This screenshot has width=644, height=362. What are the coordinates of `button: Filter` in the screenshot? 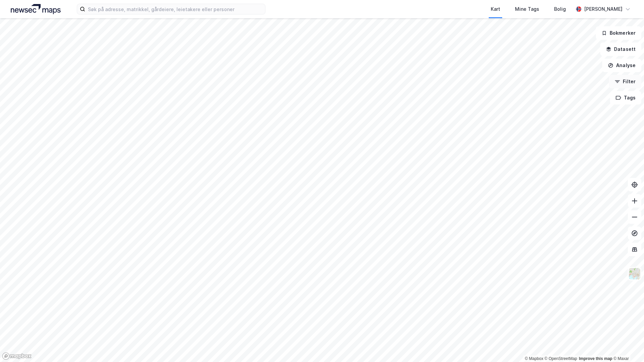 It's located at (625, 81).